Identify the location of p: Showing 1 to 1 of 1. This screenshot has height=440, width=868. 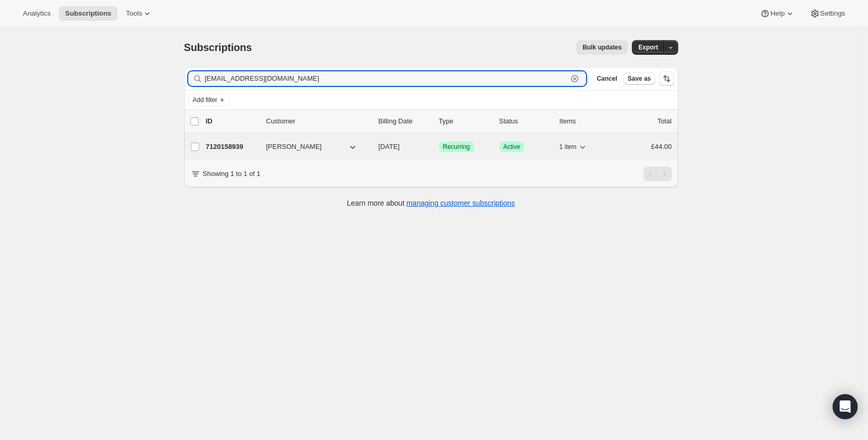
(231, 174).